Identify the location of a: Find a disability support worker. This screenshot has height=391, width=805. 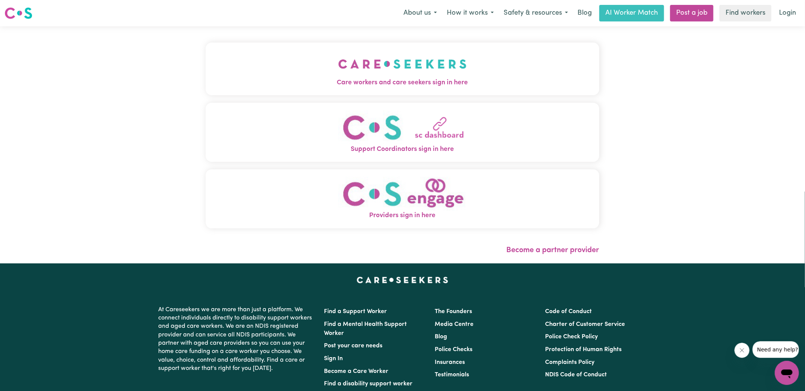
(368, 384).